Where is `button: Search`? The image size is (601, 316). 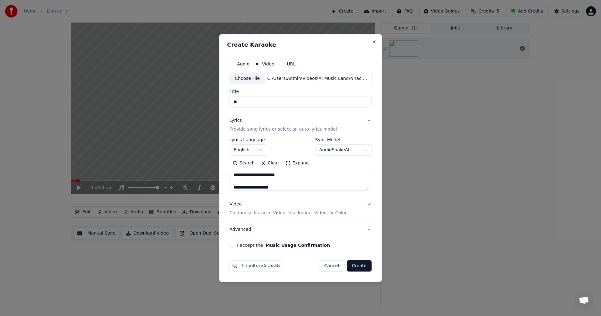 button: Search is located at coordinates (243, 163).